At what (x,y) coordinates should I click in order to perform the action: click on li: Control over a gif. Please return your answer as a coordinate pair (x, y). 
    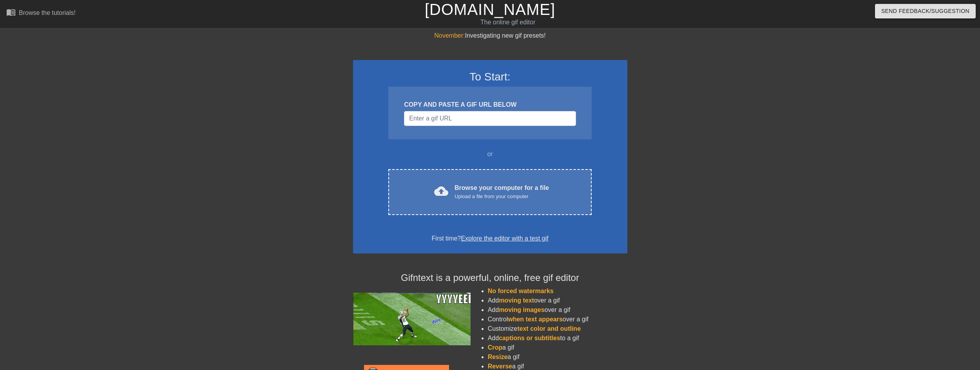
    Looking at the image, I should click on (558, 319).